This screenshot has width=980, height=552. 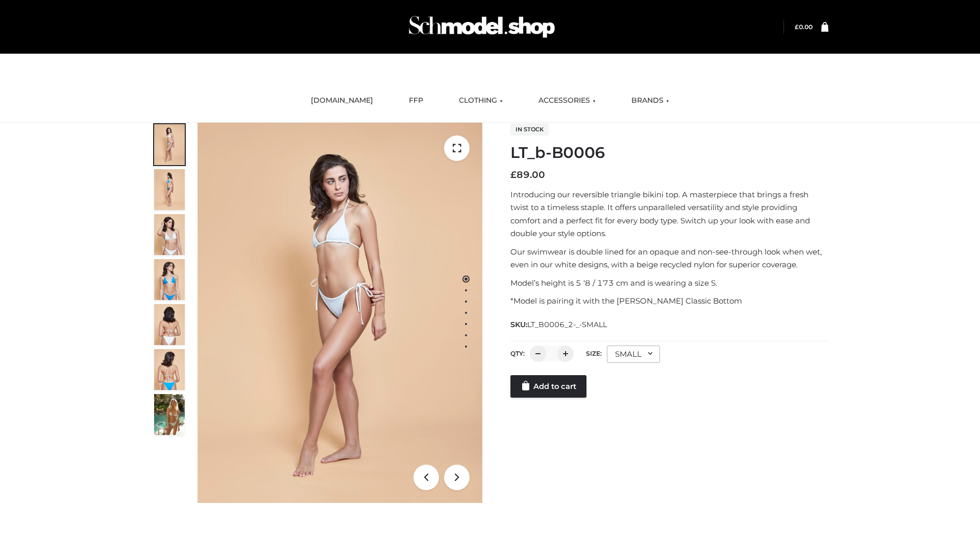 I want to click on img: ArielClassicBikiniTop_CloudNine_AzureSky_OW114ECO_8-scaled.jpg, so click(x=170, y=369).